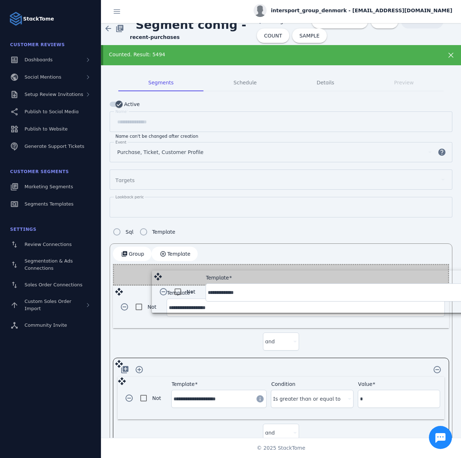 This screenshot has height=458, width=461. What do you see at coordinates (53, 284) in the screenshot?
I see `span: Sales Order Connections` at bounding box center [53, 284].